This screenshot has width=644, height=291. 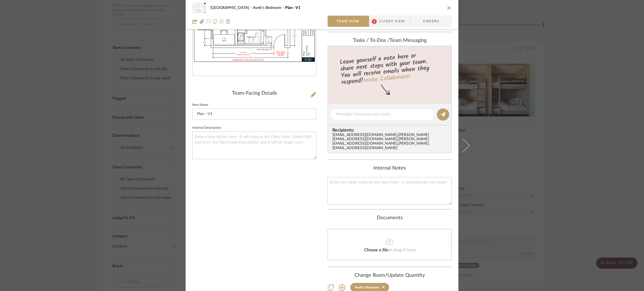 I want to click on div: Documents, so click(x=390, y=218).